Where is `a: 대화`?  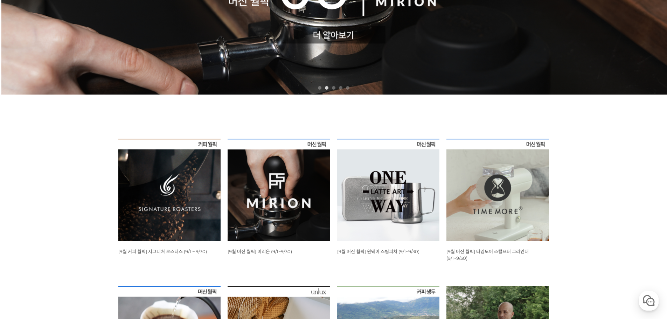 a: 대화 is located at coordinates (68, 231).